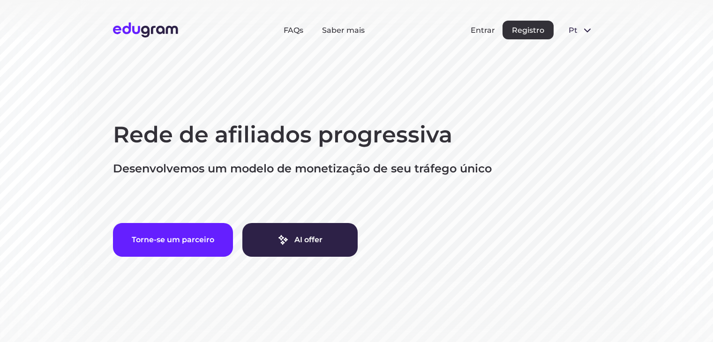 This screenshot has height=342, width=713. Describe the element at coordinates (357, 135) in the screenshot. I see `h1: Rede de afiliados progressiva` at that location.